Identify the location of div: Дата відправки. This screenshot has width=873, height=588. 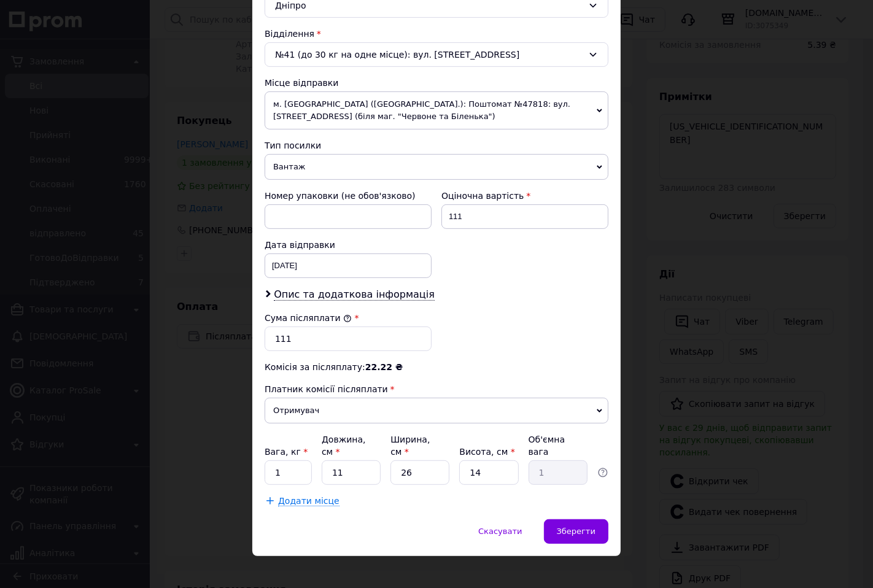
(348, 245).